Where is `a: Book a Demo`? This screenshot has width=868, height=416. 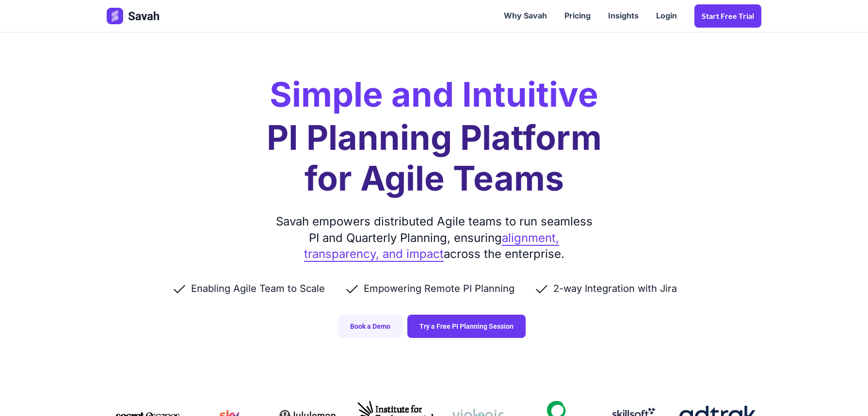
a: Book a Demo is located at coordinates (370, 326).